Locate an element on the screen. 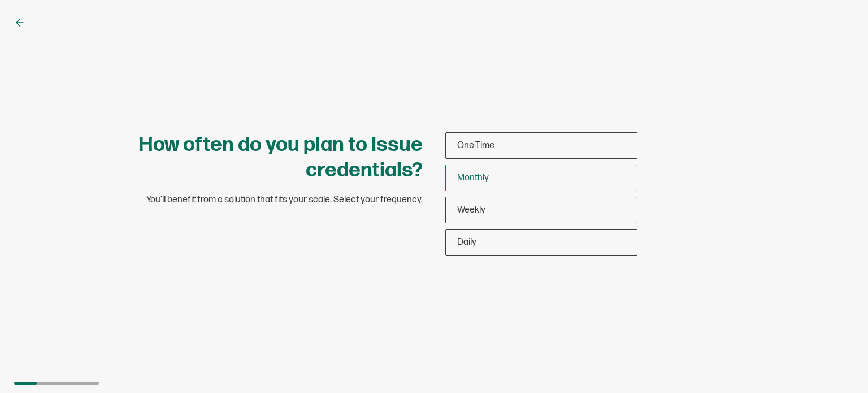 The width and height of the screenshot is (868, 393). span: You’ll benefit from a solution that fits your scale. Select your frequency. is located at coordinates (284, 200).